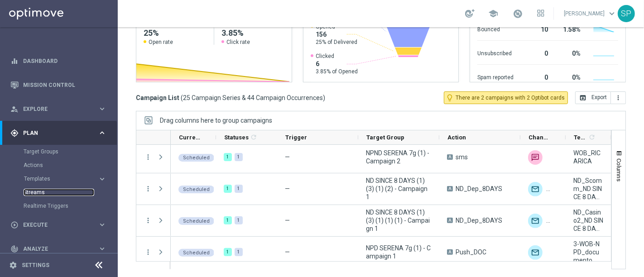 Image resolution: width=644 pixels, height=277 pixels. What do you see at coordinates (58, 61) in the screenshot?
I see `div: equalizer Dashboard` at bounding box center [58, 61].